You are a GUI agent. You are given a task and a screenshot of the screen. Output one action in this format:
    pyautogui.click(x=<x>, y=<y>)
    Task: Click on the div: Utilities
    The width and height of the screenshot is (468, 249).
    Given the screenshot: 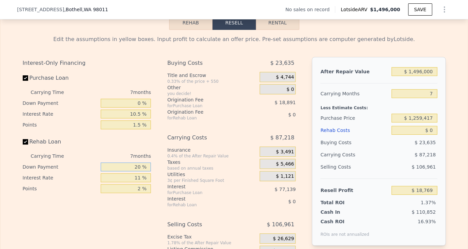 What is the action you would take?
    pyautogui.click(x=212, y=174)
    